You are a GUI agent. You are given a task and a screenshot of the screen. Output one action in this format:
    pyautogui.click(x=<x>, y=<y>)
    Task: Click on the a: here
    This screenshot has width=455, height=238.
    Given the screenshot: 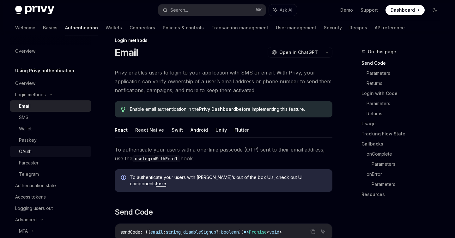 What is the action you would take?
    pyautogui.click(x=161, y=184)
    